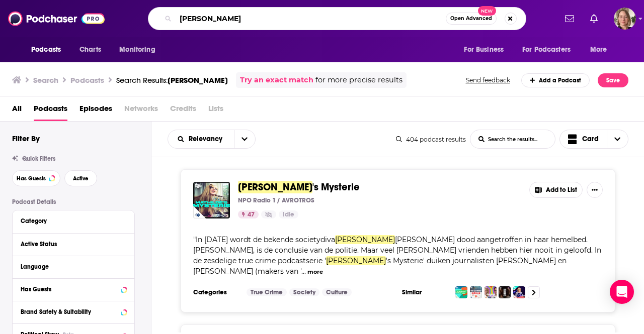  What do you see at coordinates (462, 292) in the screenshot?
I see `a: 3VraagtDoor` at bounding box center [462, 292].